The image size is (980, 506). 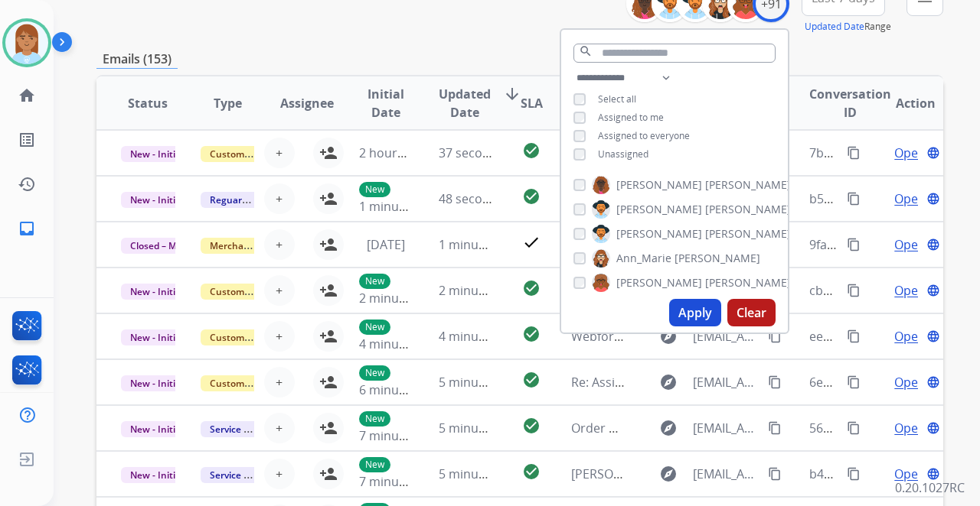 I want to click on span: 6 minutes ago, so click(x=400, y=390).